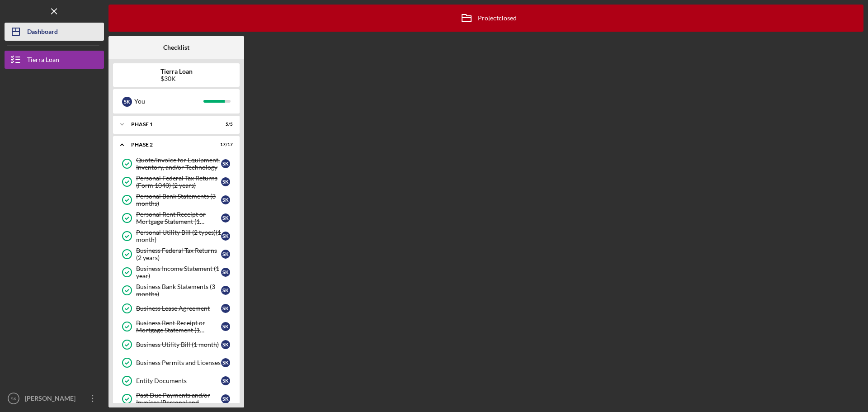 The width and height of the screenshot is (868, 412). What do you see at coordinates (177, 200) in the screenshot?
I see `a: Personal Bank Statements (3 months)SK` at bounding box center [177, 200].